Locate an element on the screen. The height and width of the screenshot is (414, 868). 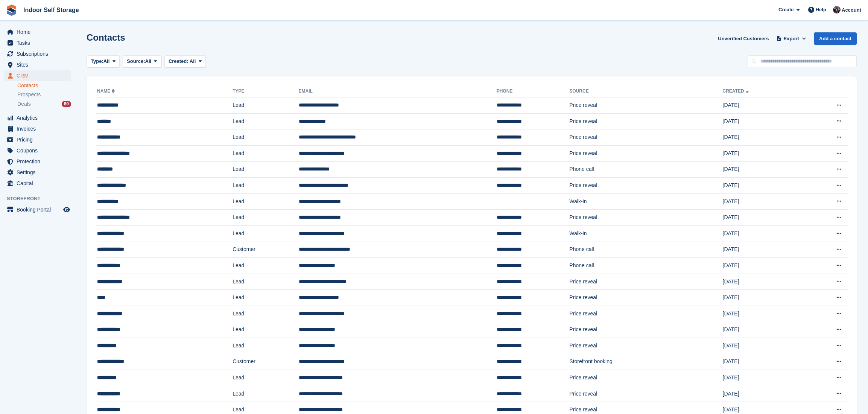
span: Deals is located at coordinates (24, 104).